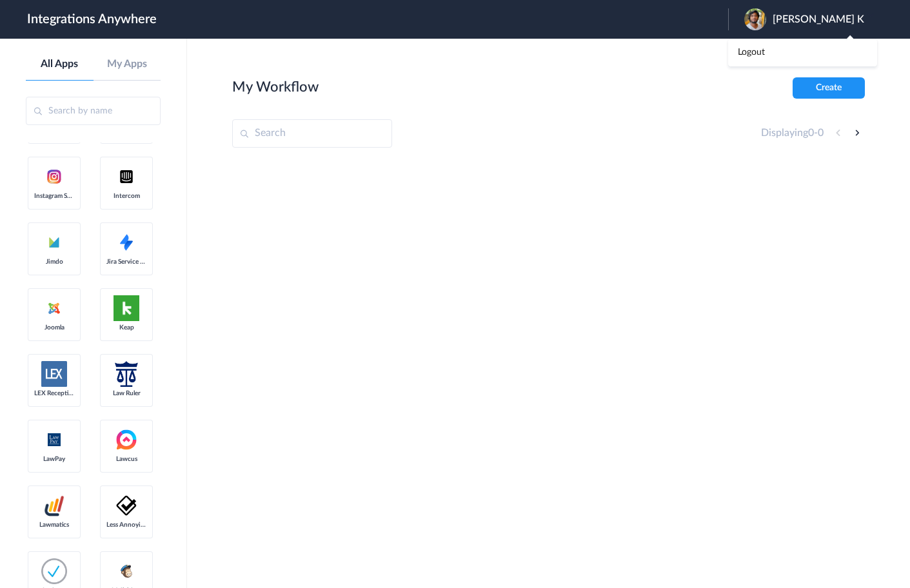 Image resolution: width=910 pixels, height=588 pixels. Describe the element at coordinates (755, 19) in the screenshot. I see `img: aw-image-867.jpeg` at that location.